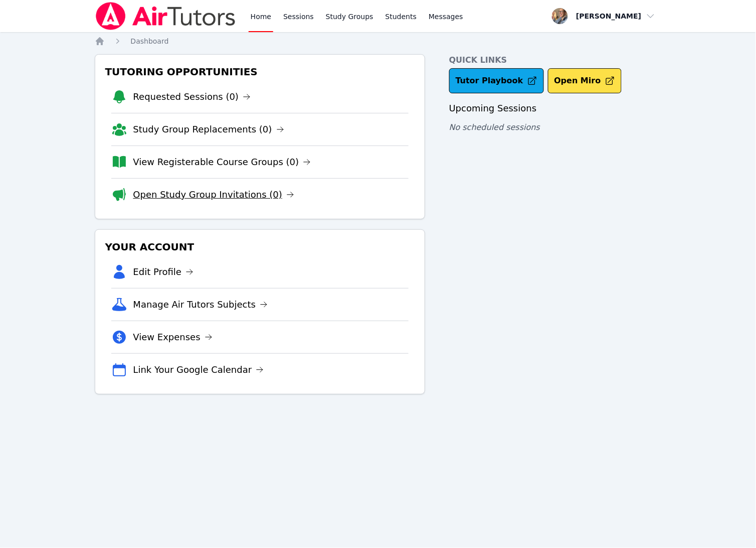 The image size is (756, 548). What do you see at coordinates (378, 41) in the screenshot?
I see `nav: Breadcrumb` at bounding box center [378, 41].